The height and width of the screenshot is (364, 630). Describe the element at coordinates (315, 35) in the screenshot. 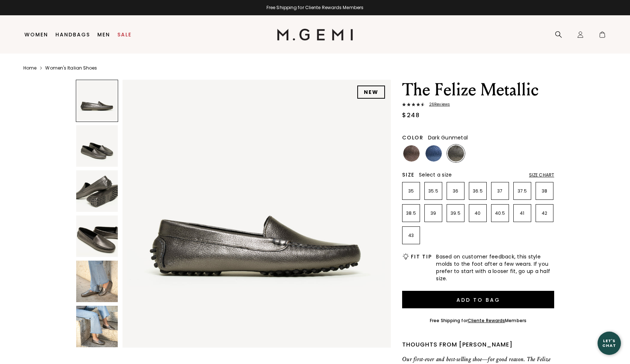

I see `img: M.Gemi` at that location.